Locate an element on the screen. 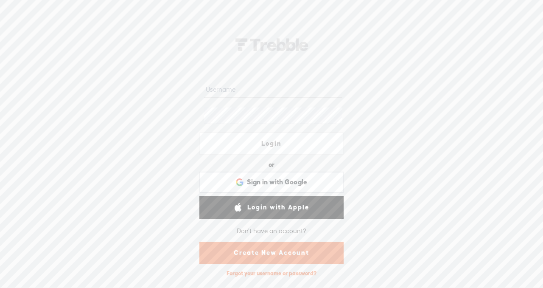 The image size is (543, 288). div: Don't have an account? is located at coordinates (272, 231).